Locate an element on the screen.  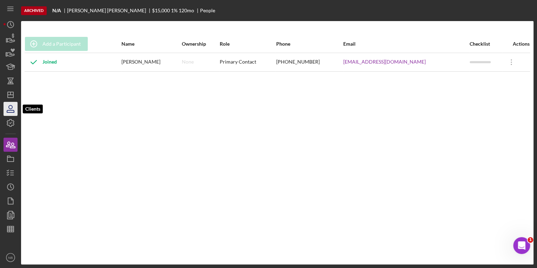
div: Phone is located at coordinates (309, 44).